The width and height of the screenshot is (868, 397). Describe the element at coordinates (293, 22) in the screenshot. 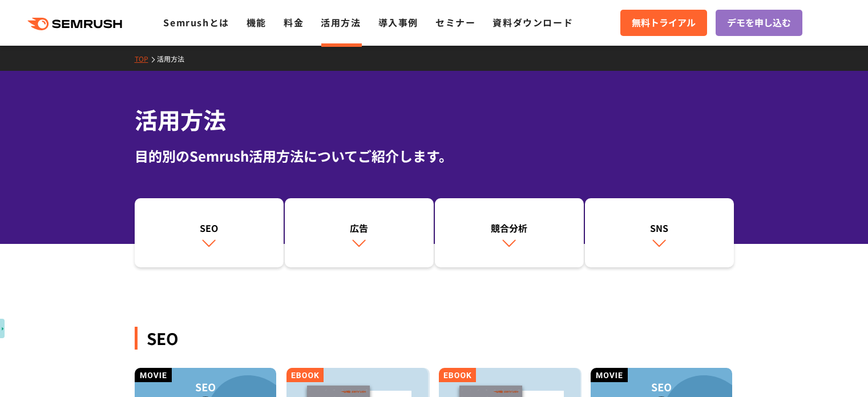

I see `a: 料金` at that location.